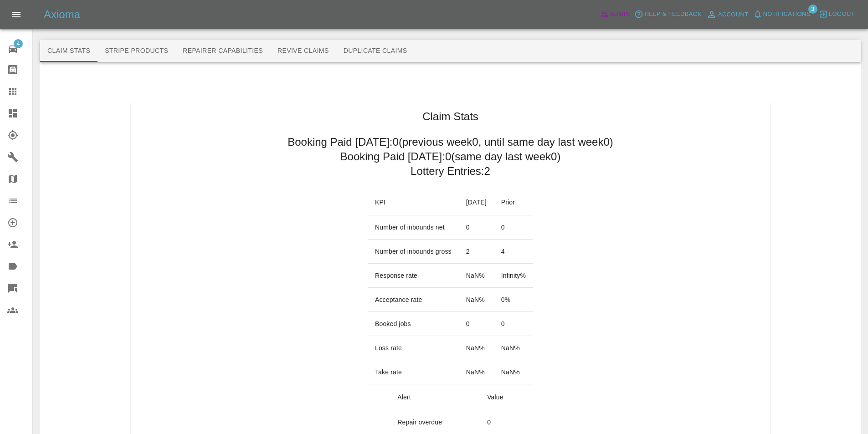 The height and width of the screenshot is (434, 868). I want to click on th: Alert, so click(435, 397).